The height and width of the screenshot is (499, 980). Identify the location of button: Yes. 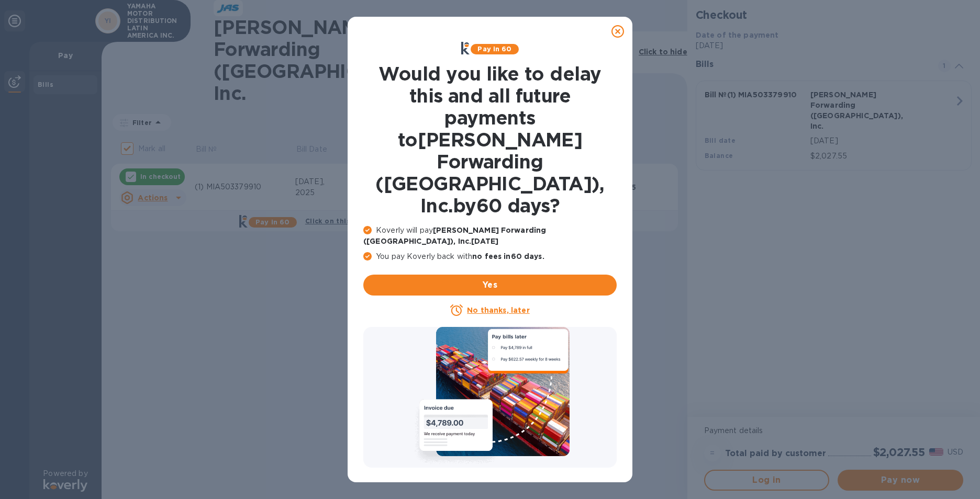
(490, 285).